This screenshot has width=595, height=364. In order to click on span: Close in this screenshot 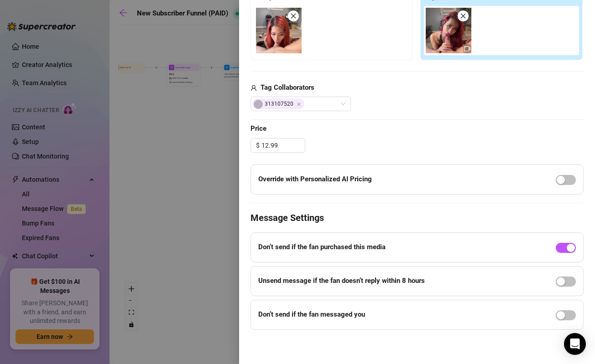, I will do `click(299, 104)`.